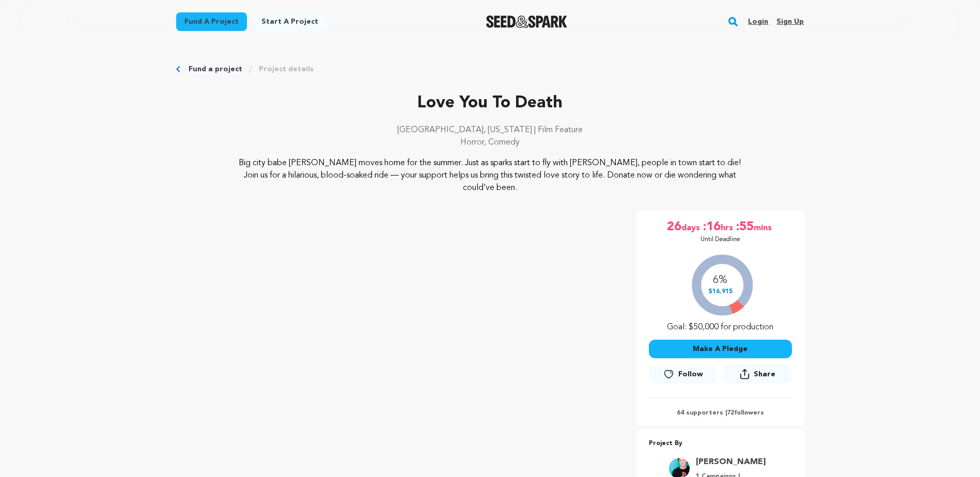 This screenshot has width=980, height=477. Describe the element at coordinates (683, 374) in the screenshot. I see `a: Follow` at that location.